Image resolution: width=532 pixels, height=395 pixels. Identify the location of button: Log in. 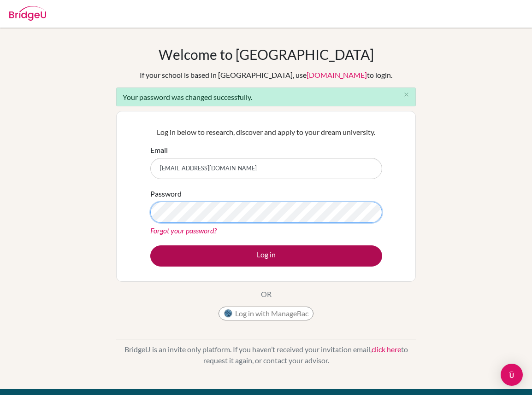
(266, 256).